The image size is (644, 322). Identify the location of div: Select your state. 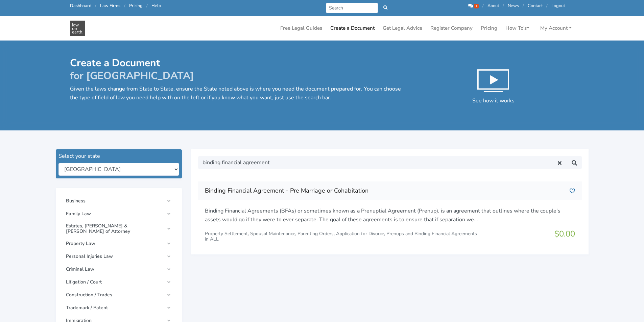
(118, 156).